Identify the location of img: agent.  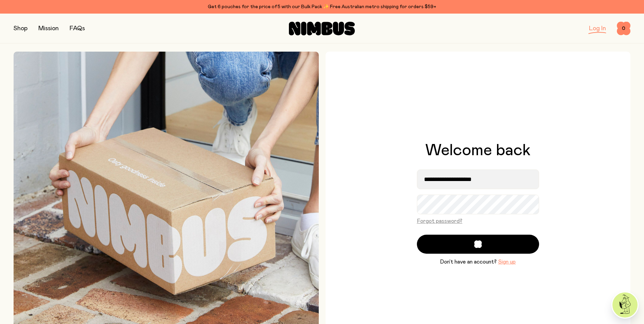
(625, 304).